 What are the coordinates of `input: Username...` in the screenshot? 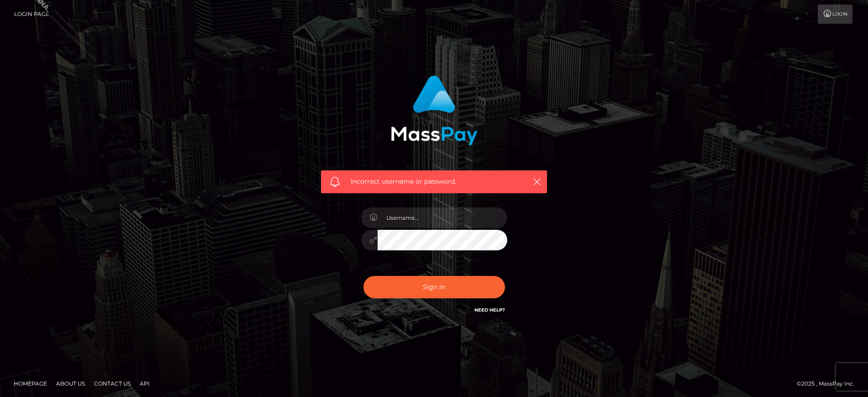 It's located at (442, 218).